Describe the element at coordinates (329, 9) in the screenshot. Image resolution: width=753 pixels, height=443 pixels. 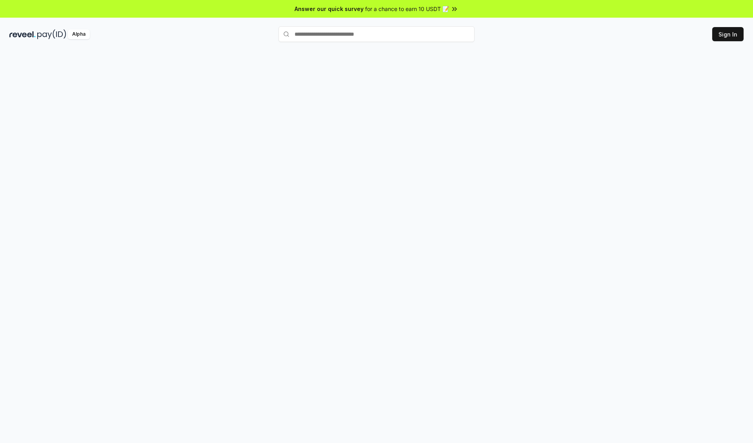
I see `span: Answer our quick survey` at that location.